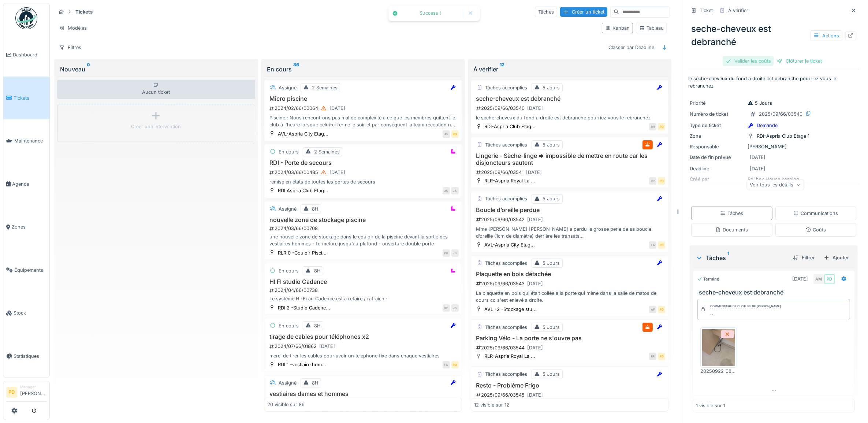  What do you see at coordinates (570, 347) in the screenshot?
I see `div: 2025/09/66/03544` at bounding box center [570, 347].